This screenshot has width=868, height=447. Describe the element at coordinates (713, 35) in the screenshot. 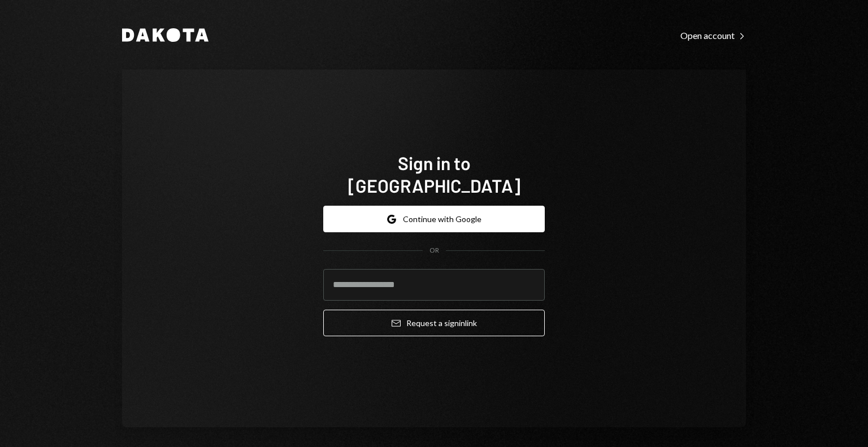

I see `a: Open account` at that location.